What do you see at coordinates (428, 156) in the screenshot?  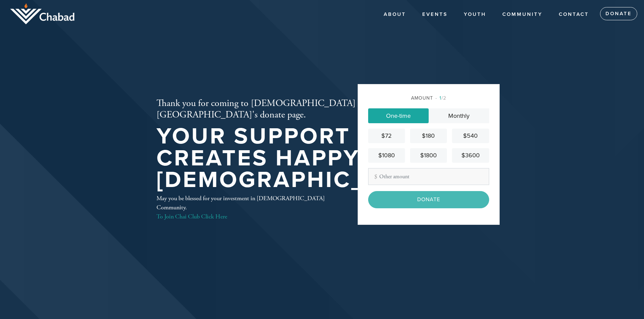 I see `div: $1800` at bounding box center [428, 156].